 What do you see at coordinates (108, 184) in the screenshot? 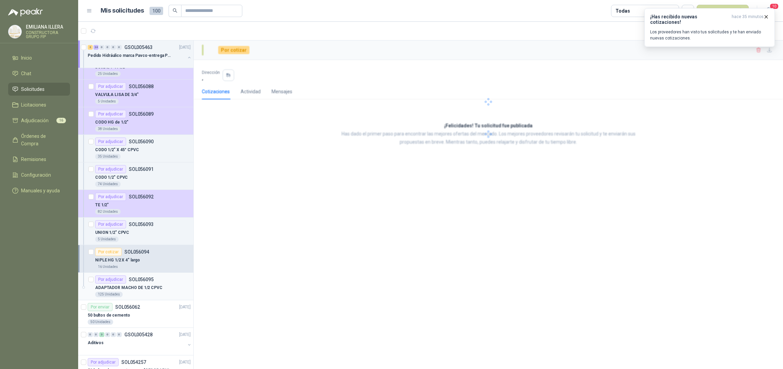
I see `div: 74 Unidades` at bounding box center [108, 184].